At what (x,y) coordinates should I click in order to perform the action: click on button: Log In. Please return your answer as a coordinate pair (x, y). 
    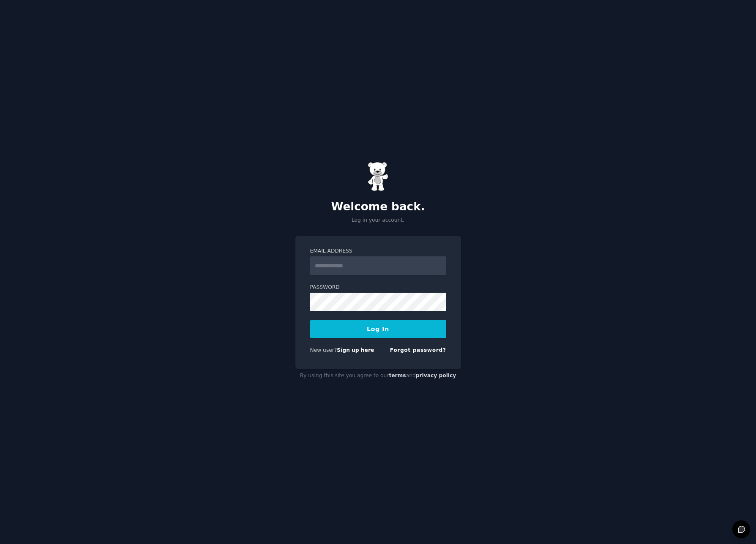
    Looking at the image, I should click on (378, 329).